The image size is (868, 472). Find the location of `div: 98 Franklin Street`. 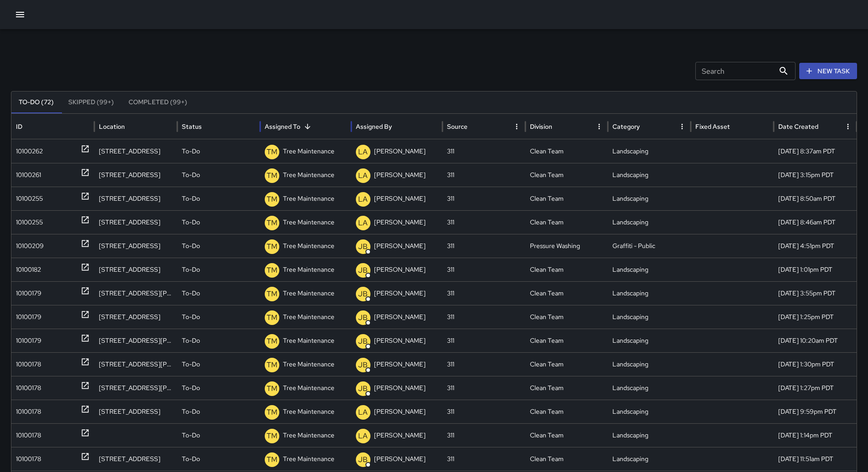

div: 98 Franklin Street is located at coordinates (136, 175).